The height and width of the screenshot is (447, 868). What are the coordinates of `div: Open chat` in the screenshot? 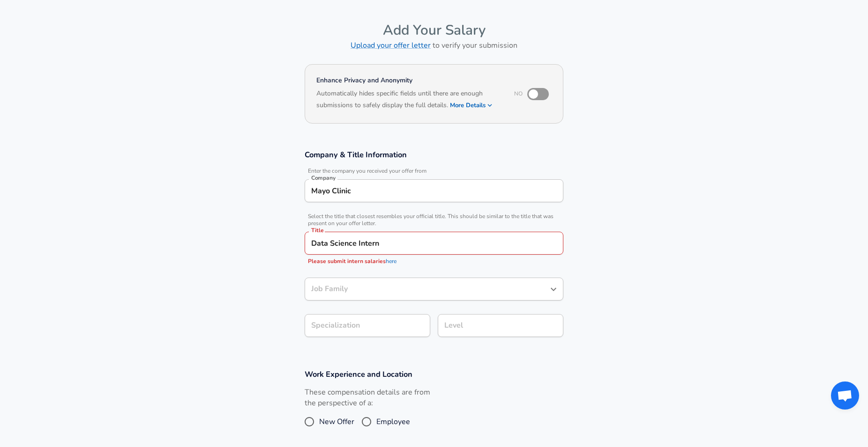 It's located at (845, 395).